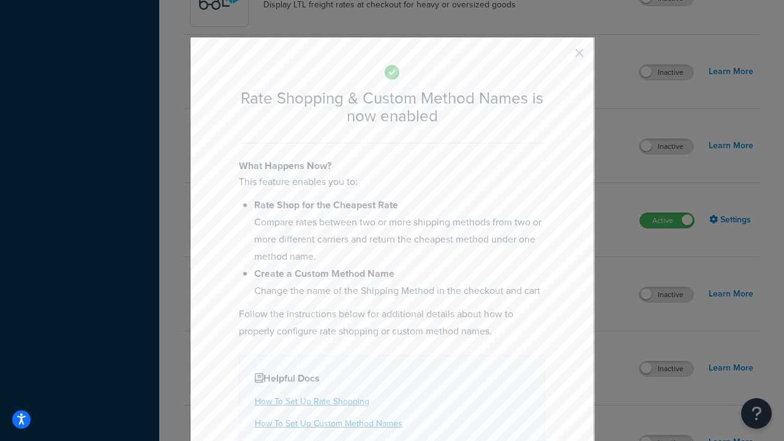 Image resolution: width=784 pixels, height=441 pixels. What do you see at coordinates (392, 166) in the screenshot?
I see `h4: What Happens Now?` at bounding box center [392, 166].